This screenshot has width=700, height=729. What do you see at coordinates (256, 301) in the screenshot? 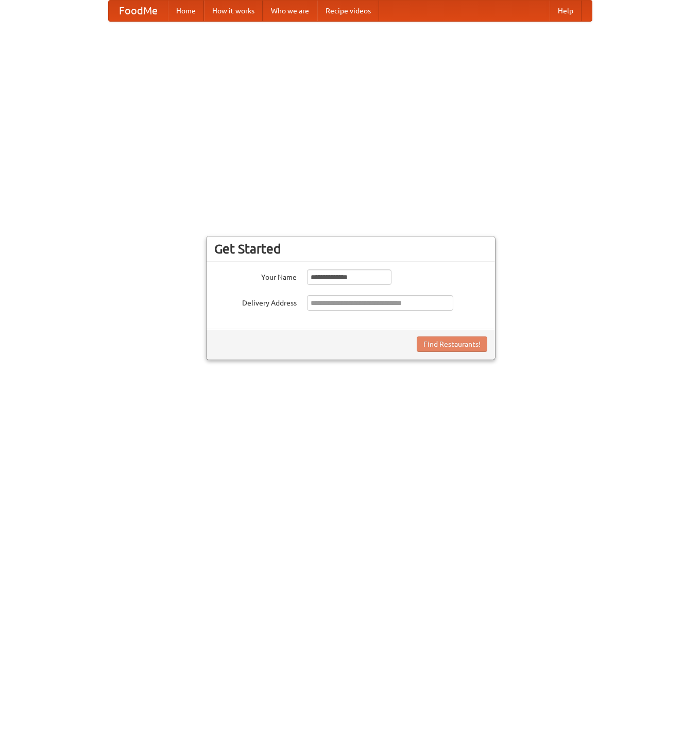
I see `label: Delivery Address` at bounding box center [256, 301].